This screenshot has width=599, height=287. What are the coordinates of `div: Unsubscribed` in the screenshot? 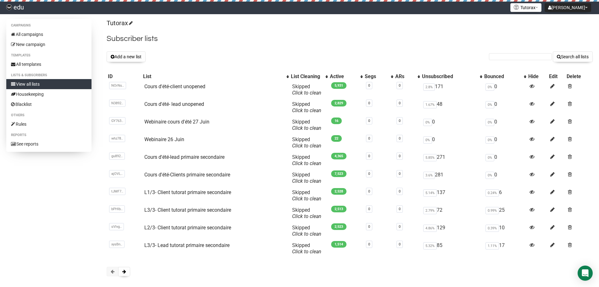 It's located at (449, 76).